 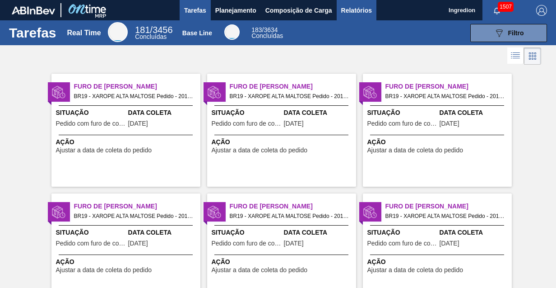 What do you see at coordinates (299, 10) in the screenshot?
I see `span: Composição de Carga` at bounding box center [299, 10].